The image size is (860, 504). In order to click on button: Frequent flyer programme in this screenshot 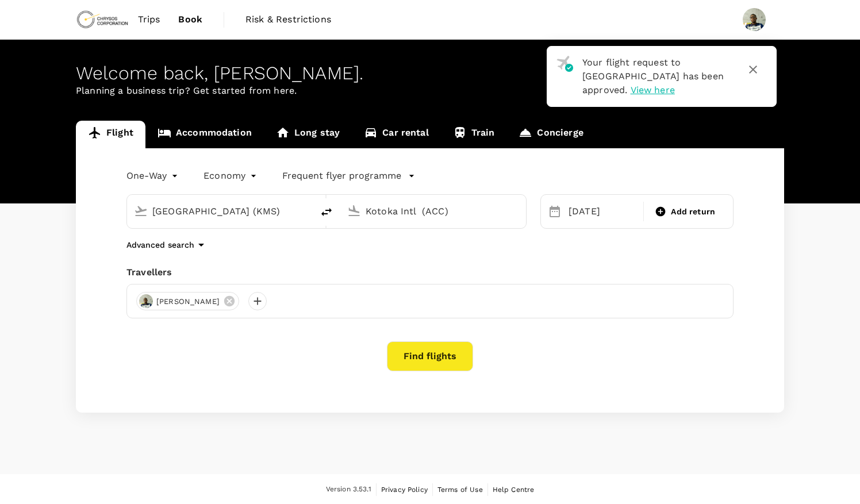, I will do `click(349, 176)`.